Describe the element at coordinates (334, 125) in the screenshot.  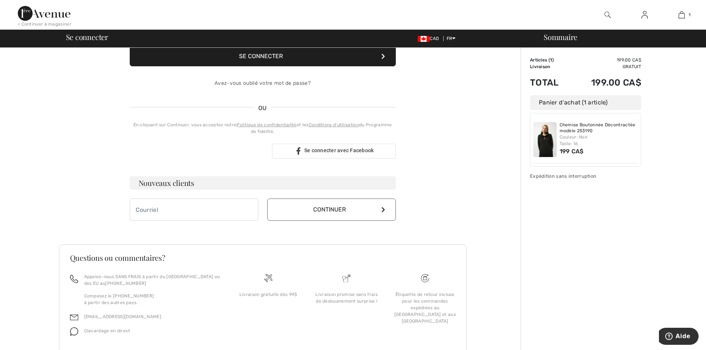
I see `a: Conditions d'utilisation` at that location.